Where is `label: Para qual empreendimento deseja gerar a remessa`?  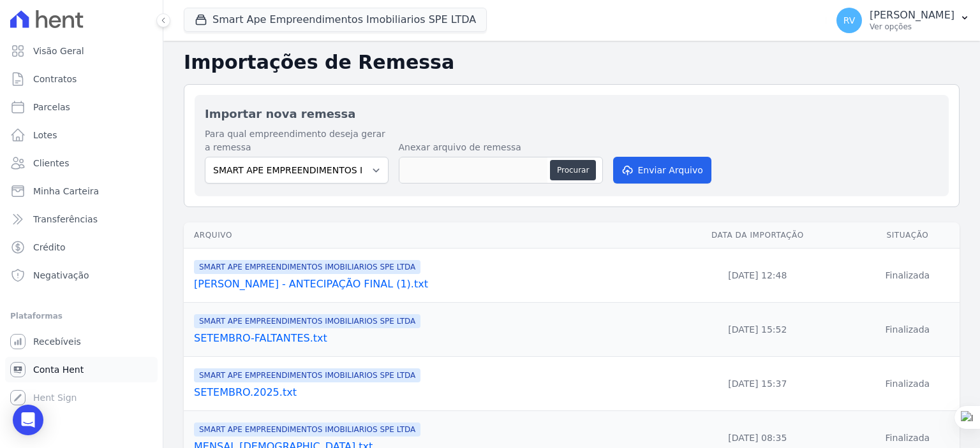
label: Para qual empreendimento deseja gerar a remessa is located at coordinates (297, 141).